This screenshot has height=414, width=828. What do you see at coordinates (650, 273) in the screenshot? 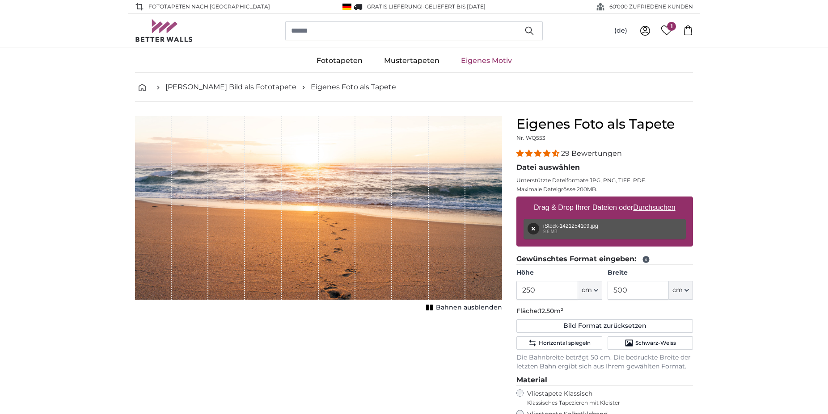
I see `label: Breite` at bounding box center [650, 273].